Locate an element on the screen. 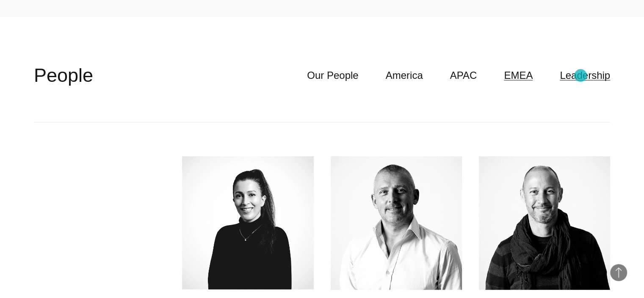 This screenshot has width=644, height=298. a: EMEA is located at coordinates (518, 76).